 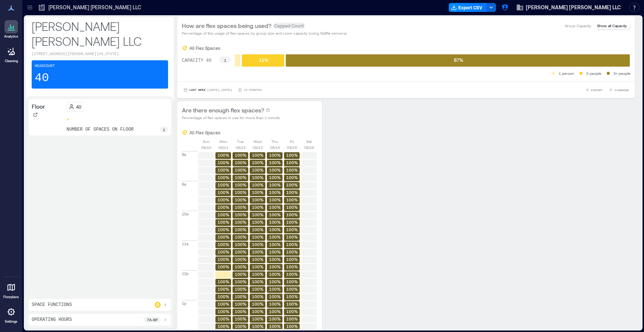 I want to click on button: EXPORT, so click(x=594, y=90).